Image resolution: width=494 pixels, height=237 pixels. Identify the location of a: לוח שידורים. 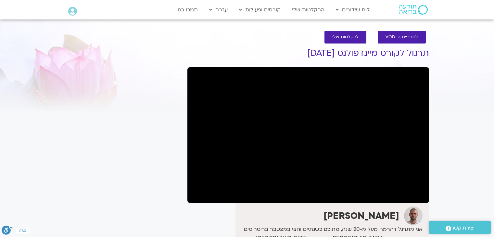
(353, 10).